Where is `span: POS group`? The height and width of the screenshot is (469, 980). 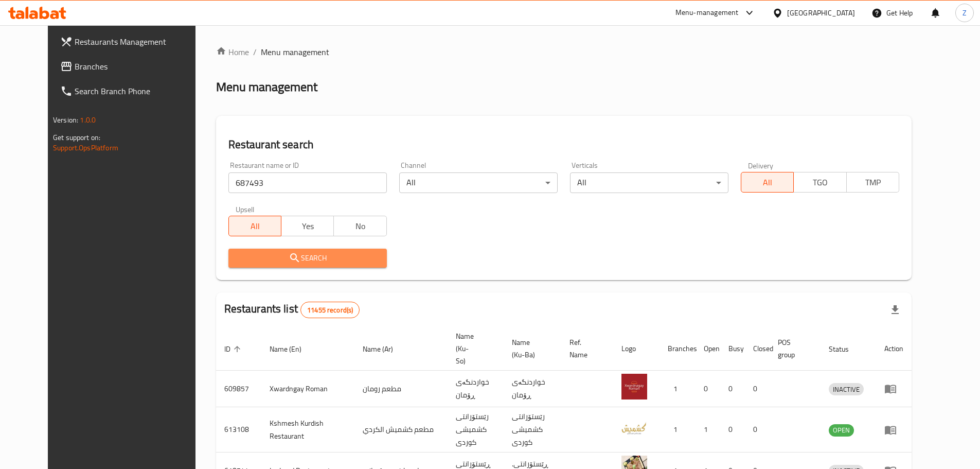 span: POS group is located at coordinates (793, 348).